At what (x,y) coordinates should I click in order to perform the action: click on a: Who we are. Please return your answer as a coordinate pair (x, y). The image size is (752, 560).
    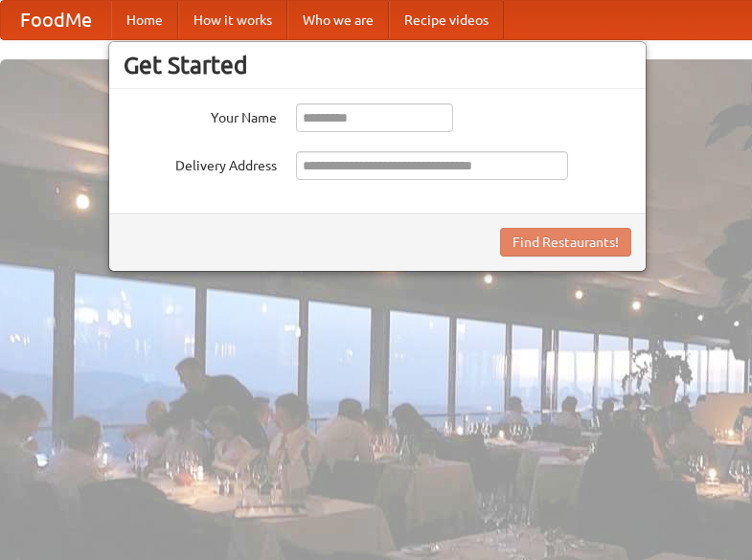
    Looking at the image, I should click on (338, 20).